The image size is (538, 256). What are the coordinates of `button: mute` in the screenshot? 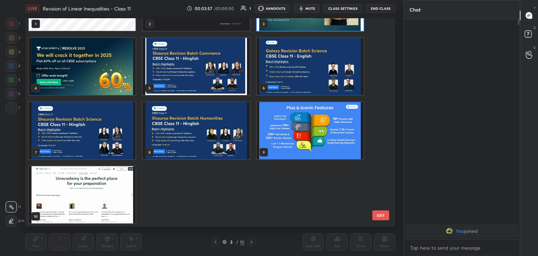 It's located at (307, 8).